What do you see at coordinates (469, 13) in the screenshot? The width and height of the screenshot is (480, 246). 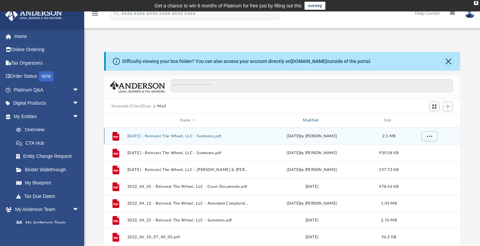 I see `img: User Pic` at bounding box center [469, 13].